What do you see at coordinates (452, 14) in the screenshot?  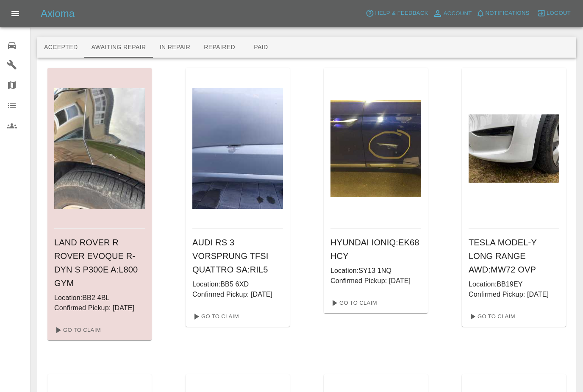 I see `a: Account` at bounding box center [452, 14].